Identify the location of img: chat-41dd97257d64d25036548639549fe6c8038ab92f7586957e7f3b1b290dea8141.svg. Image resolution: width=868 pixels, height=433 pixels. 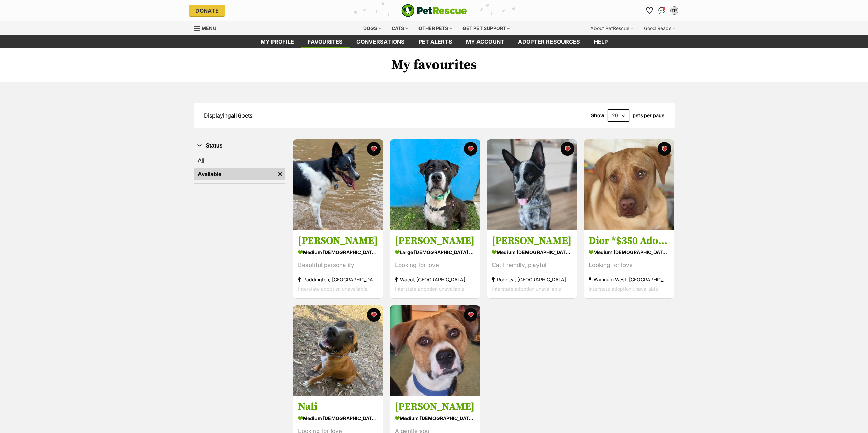
(661, 10).